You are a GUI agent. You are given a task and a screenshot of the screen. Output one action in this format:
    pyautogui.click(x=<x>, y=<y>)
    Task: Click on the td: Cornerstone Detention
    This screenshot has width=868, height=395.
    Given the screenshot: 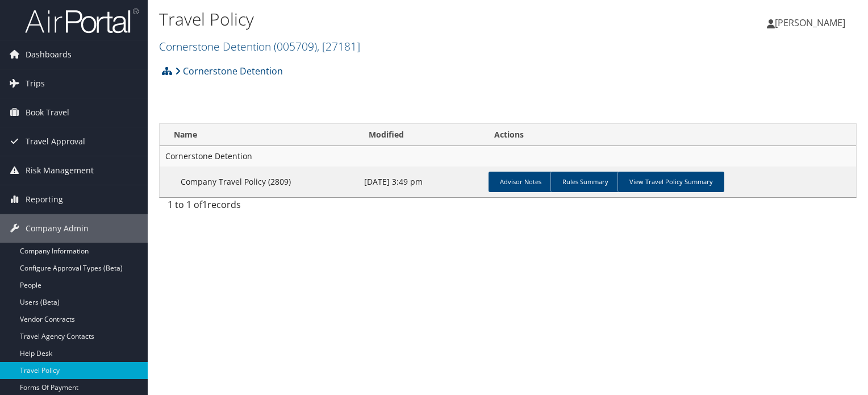 What is the action you would take?
    pyautogui.click(x=508, y=156)
    